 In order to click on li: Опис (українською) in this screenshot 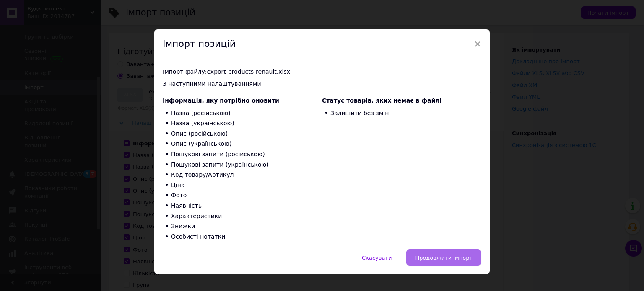, I will do `click(243, 144)`.